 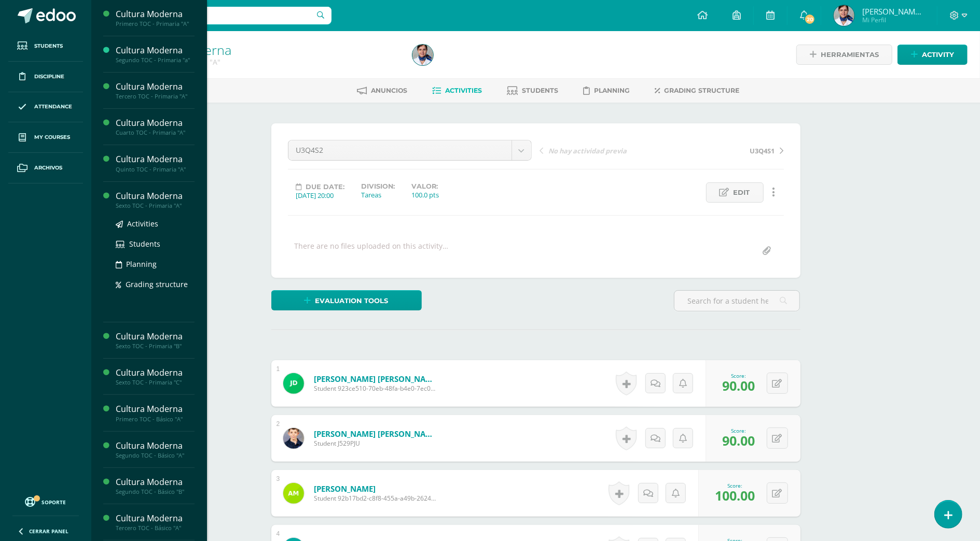 I want to click on a: Cultura ModernaQuinto TOC - Primaria "A", so click(x=155, y=163).